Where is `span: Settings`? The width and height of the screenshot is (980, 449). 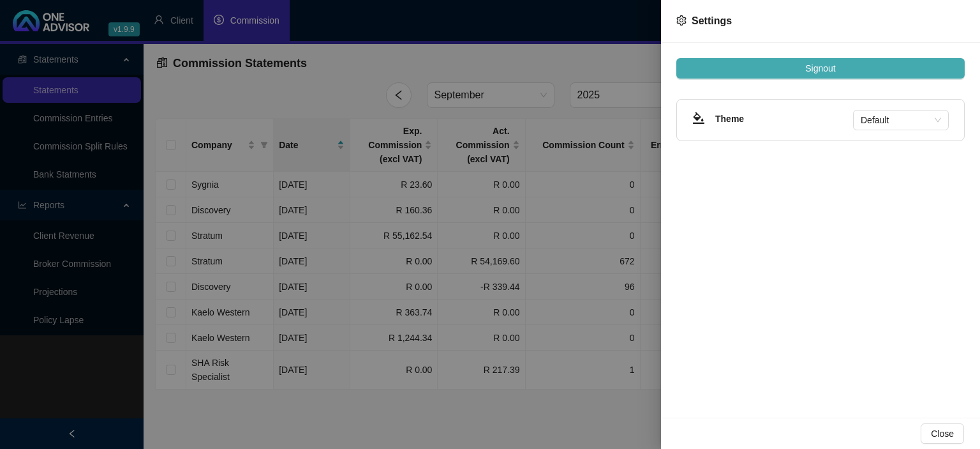 span: Settings is located at coordinates (711, 21).